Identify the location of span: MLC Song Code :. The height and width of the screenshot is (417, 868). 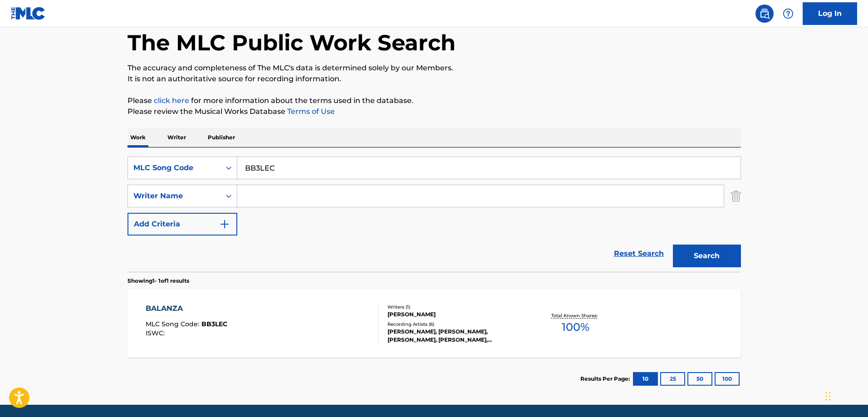
(173, 324).